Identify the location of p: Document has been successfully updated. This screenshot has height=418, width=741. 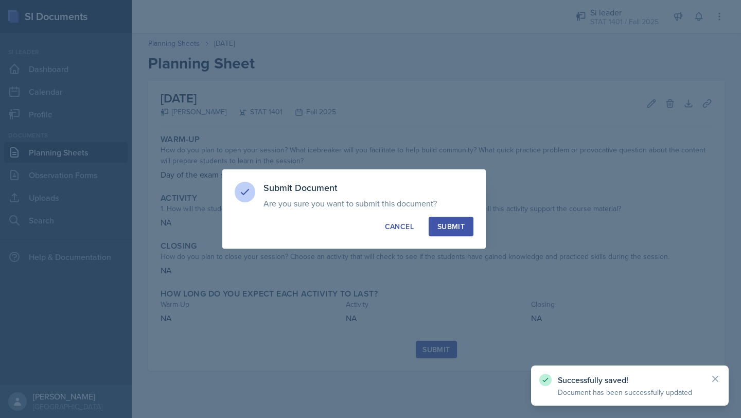
(630, 392).